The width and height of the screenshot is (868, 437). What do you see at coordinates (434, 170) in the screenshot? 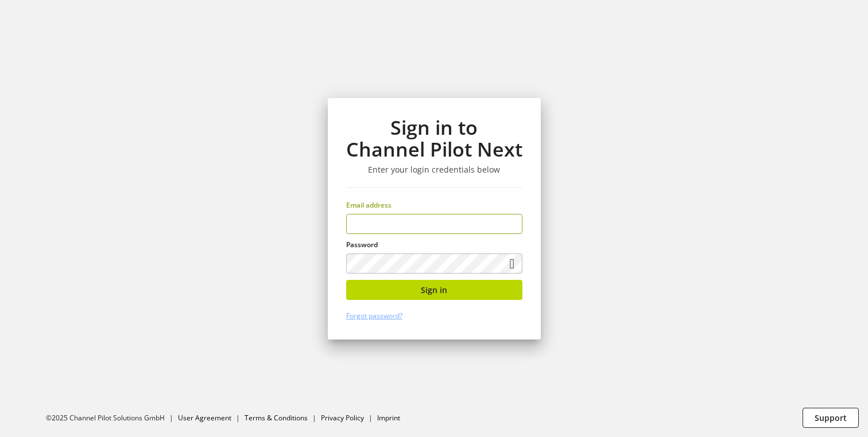
I see `h3: Enter your login credentials below` at bounding box center [434, 170].